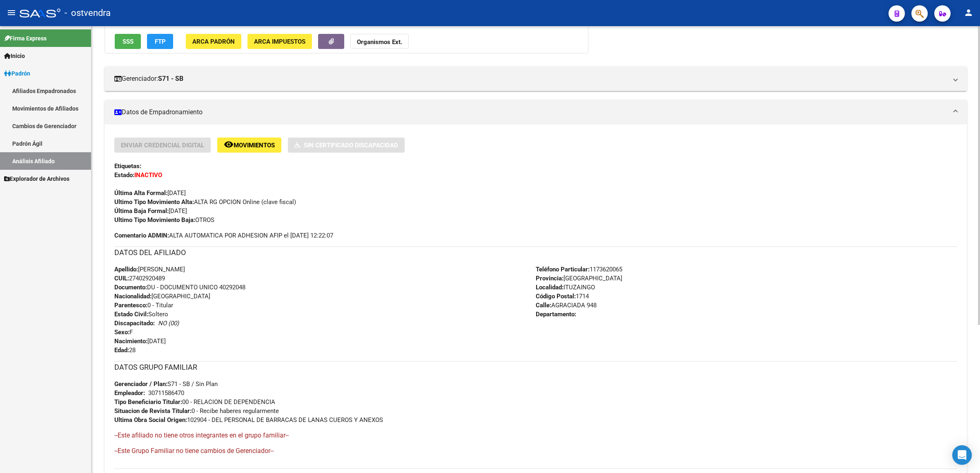  What do you see at coordinates (205, 202) in the screenshot?
I see `span: ALTA RG OPCION Online (clave fiscal)` at bounding box center [205, 202].